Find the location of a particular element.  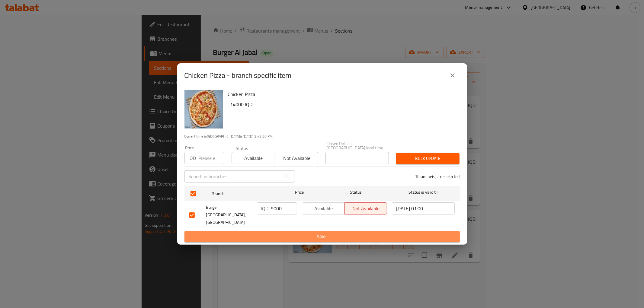

button: close is located at coordinates (452, 75).